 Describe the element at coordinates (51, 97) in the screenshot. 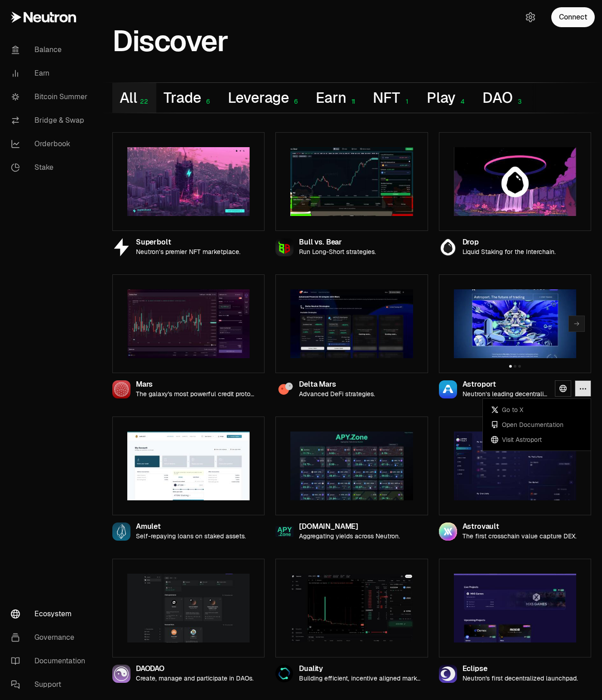

I see `a: Bitcoin Summer` at that location.